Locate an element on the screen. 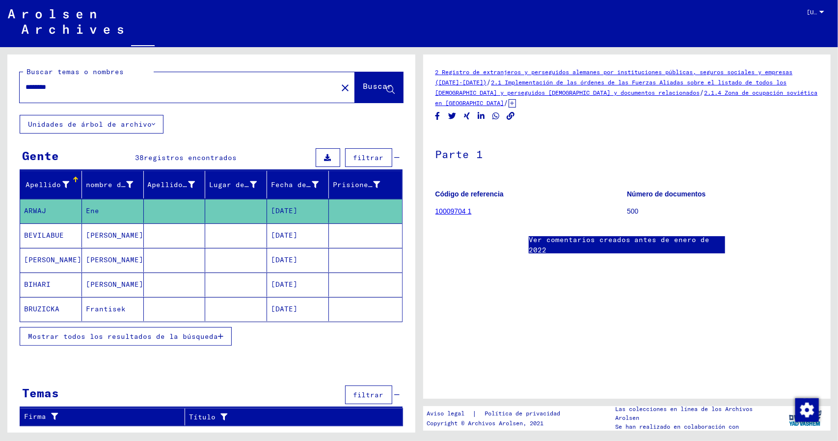  font: Se han realizado en colaboración con is located at coordinates (677, 426).